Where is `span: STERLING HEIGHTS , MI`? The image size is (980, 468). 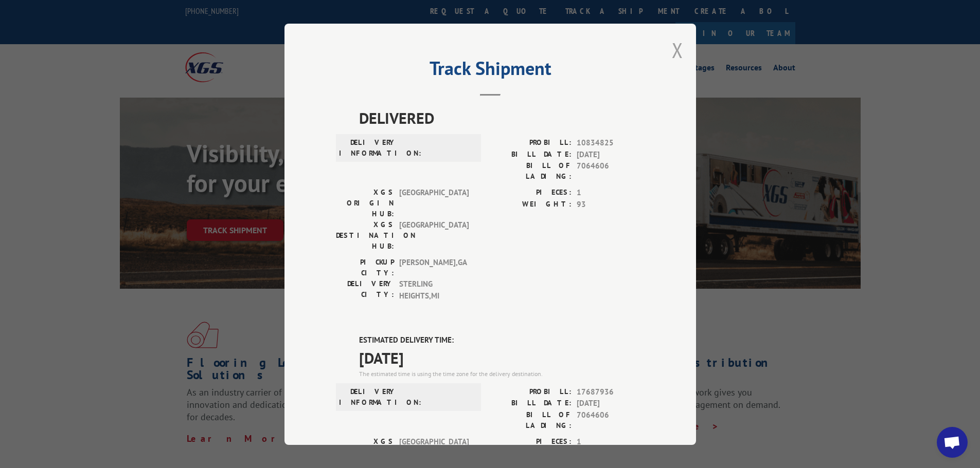 span: STERLING HEIGHTS , MI is located at coordinates (434, 290).